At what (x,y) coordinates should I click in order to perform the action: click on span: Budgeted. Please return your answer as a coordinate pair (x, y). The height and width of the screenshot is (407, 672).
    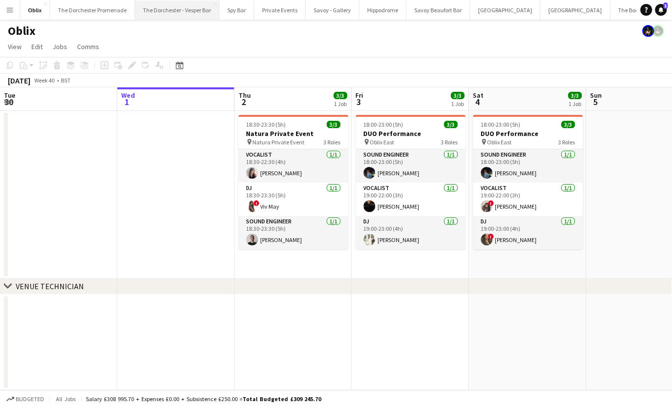
    Looking at the image, I should click on (30, 399).